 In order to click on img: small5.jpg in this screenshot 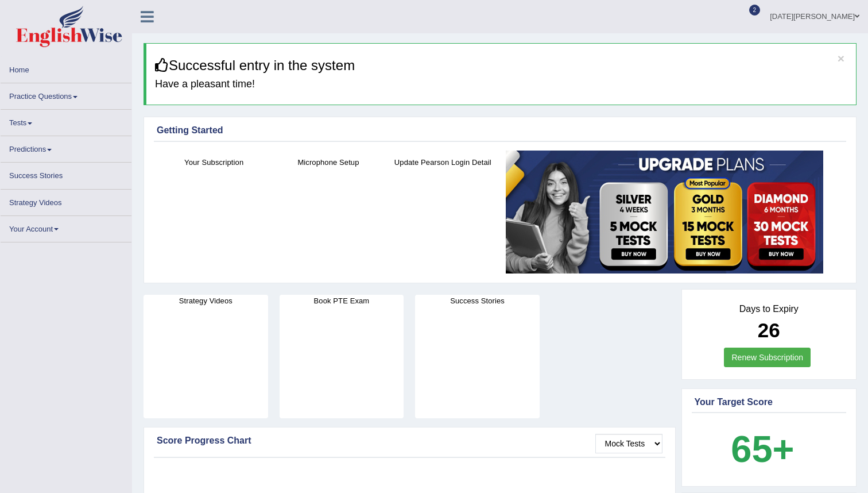, I will do `click(665, 212)`.